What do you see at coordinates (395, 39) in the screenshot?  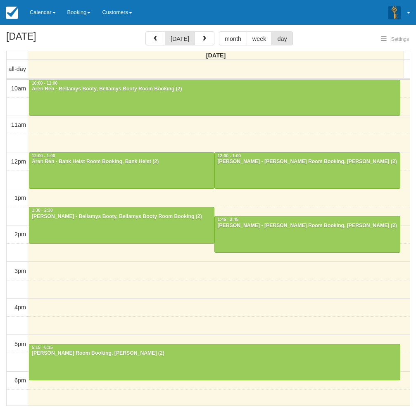 I see `button: Settings` at bounding box center [395, 39].